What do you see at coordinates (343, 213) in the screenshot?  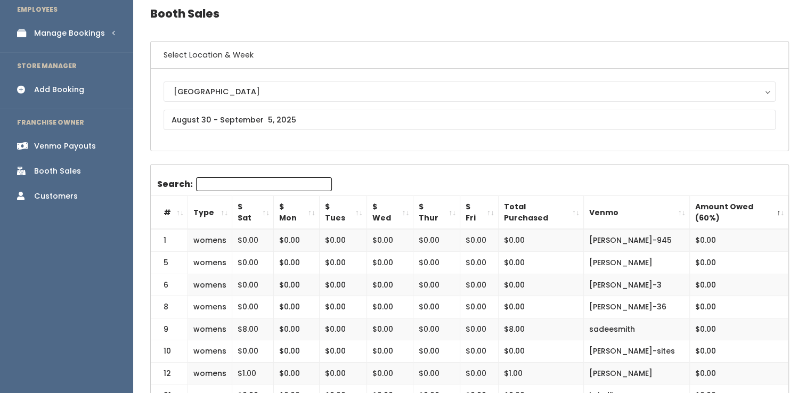 I see `th: $ Tues: activate to sort column ascending` at bounding box center [343, 213].